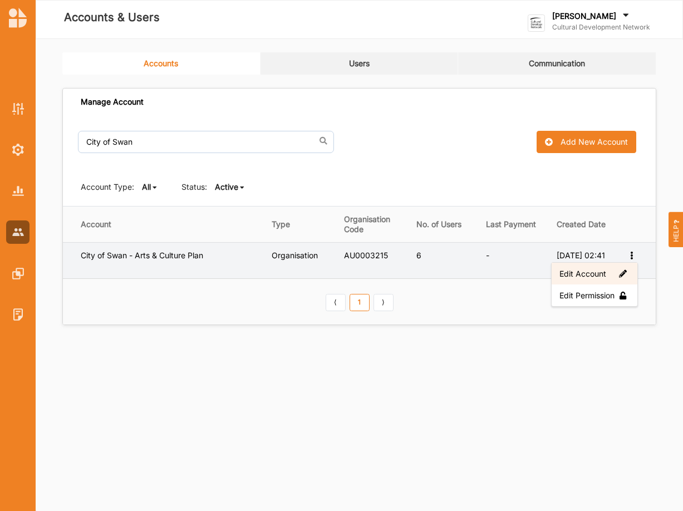 This screenshot has height=511, width=683. I want to click on a: 1, so click(360, 303).